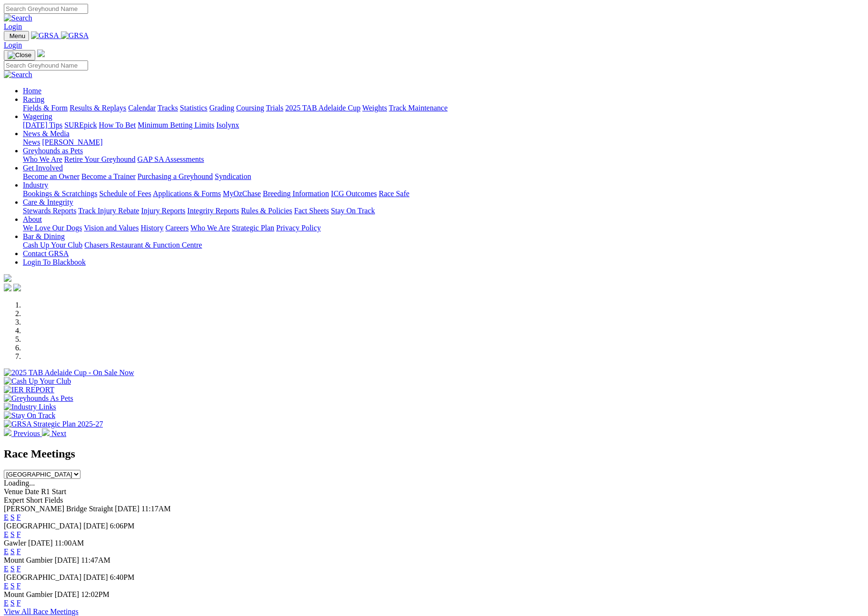 The image size is (868, 616). Describe the element at coordinates (122, 577) in the screenshot. I see `span: 6:40PM` at that location.